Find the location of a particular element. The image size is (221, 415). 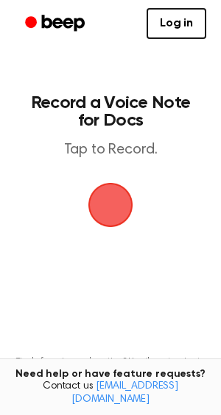

button: Beep Logo is located at coordinates (110, 205).